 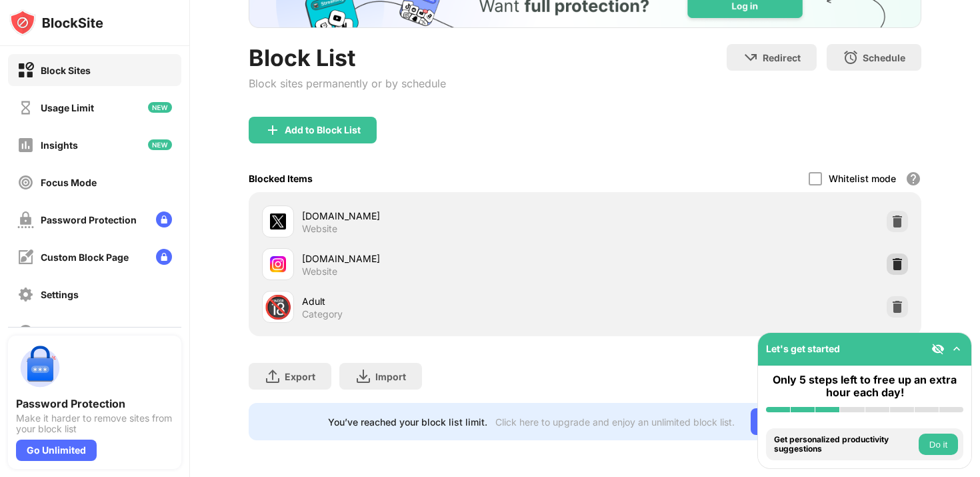 I want to click on div: Blocked Items, so click(x=281, y=178).